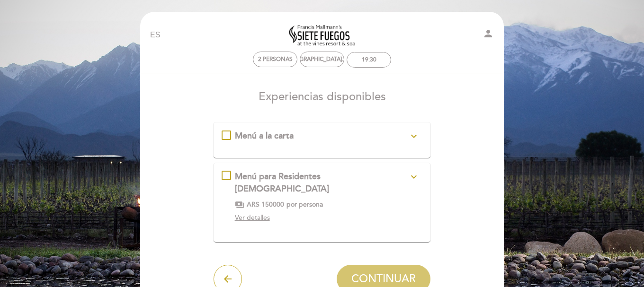 This screenshot has width=644, height=287. Describe the element at coordinates (369, 60) in the screenshot. I see `div: 19:30` at that location.